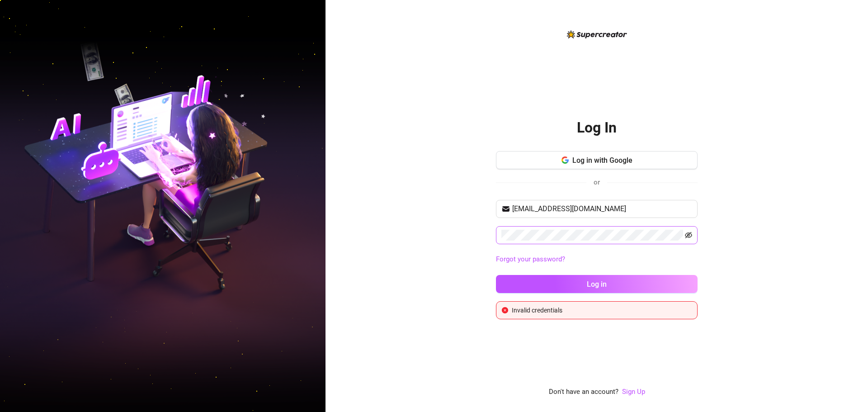 The width and height of the screenshot is (868, 412). I want to click on button: Log in, so click(597, 284).